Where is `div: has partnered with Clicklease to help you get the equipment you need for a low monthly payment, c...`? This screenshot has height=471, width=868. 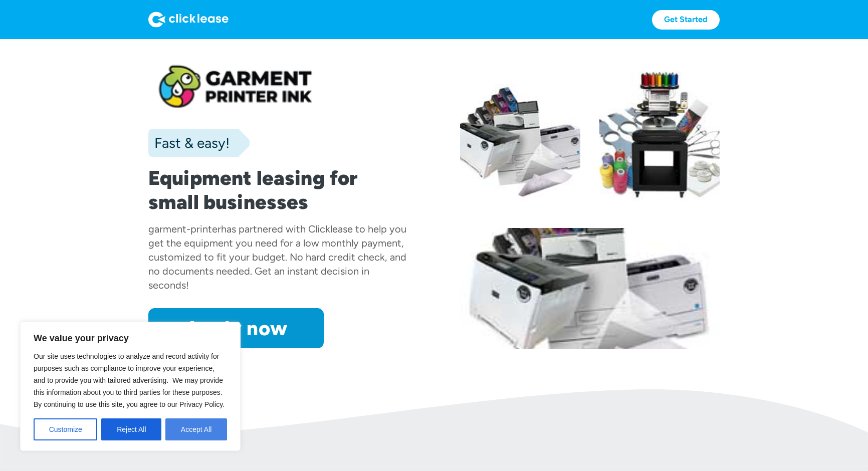 div: has partnered with Clicklease to help you get the equipment you need for a low monthly payment, c... is located at coordinates (277, 257).